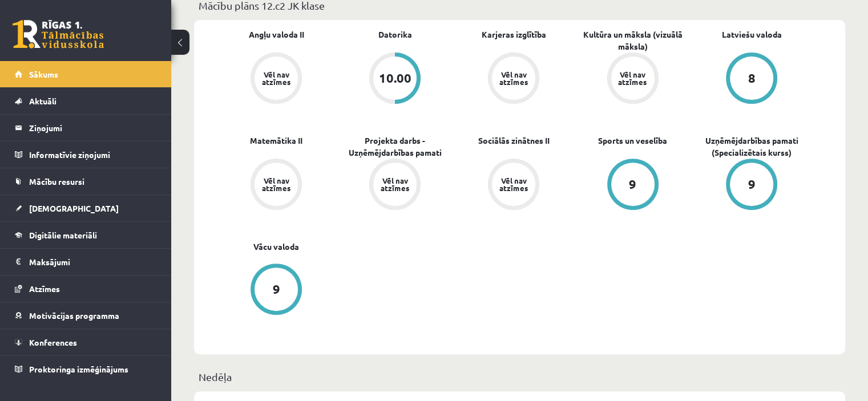  What do you see at coordinates (93, 262) in the screenshot?
I see `legend: Maksājumi` at bounding box center [93, 262].